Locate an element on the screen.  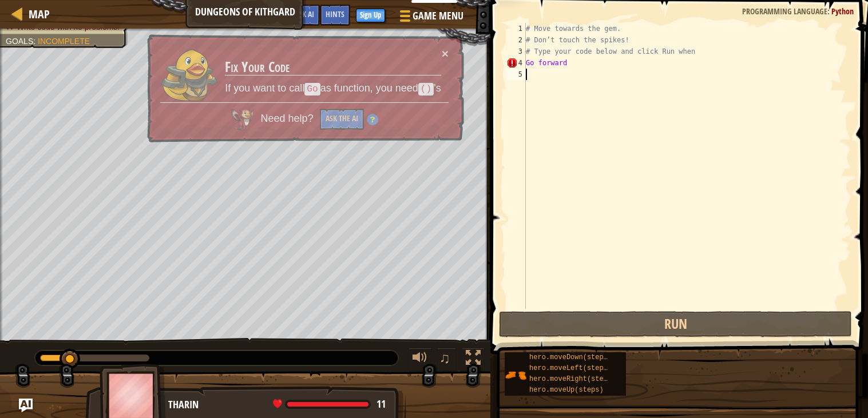
span: 11 is located at coordinates (381, 404).